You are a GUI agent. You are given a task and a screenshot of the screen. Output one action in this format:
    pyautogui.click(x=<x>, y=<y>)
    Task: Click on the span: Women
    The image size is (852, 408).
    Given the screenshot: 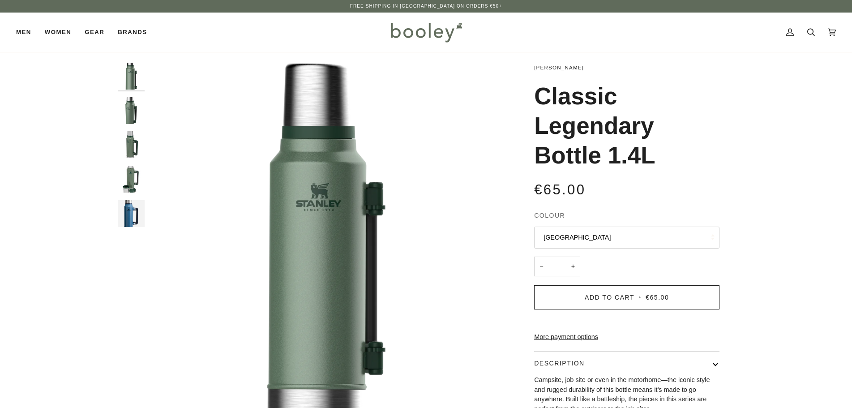 What is the action you would take?
    pyautogui.click(x=58, y=32)
    